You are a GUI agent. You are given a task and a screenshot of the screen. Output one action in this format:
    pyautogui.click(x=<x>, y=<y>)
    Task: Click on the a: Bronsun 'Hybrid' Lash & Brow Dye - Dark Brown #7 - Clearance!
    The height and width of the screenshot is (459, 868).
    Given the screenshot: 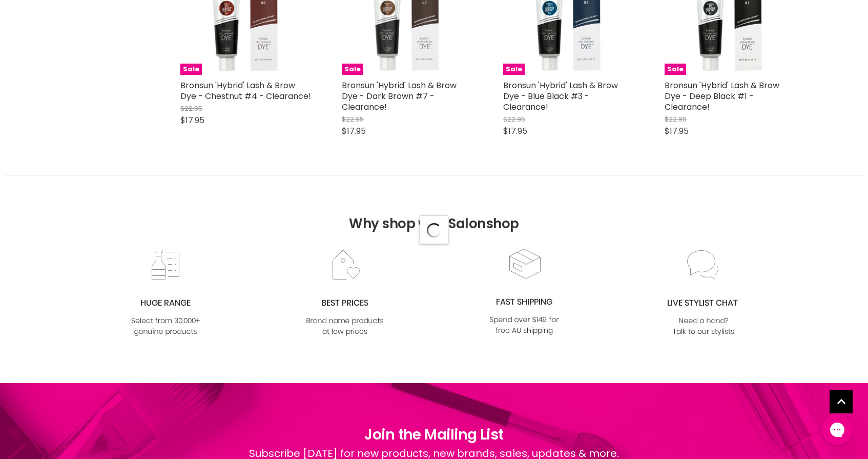 What is the action you would take?
    pyautogui.click(x=399, y=96)
    